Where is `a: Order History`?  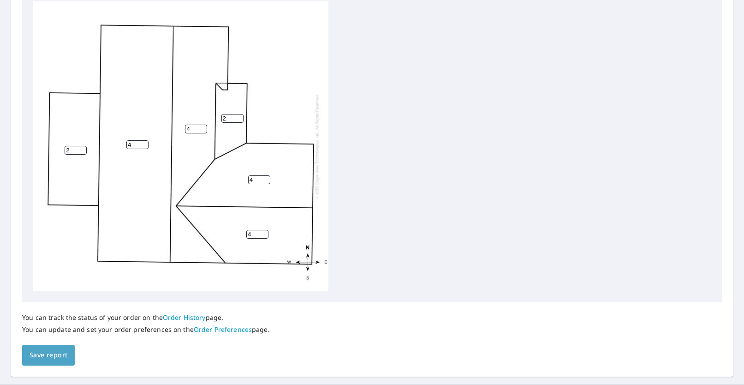 a: Order History is located at coordinates (184, 317).